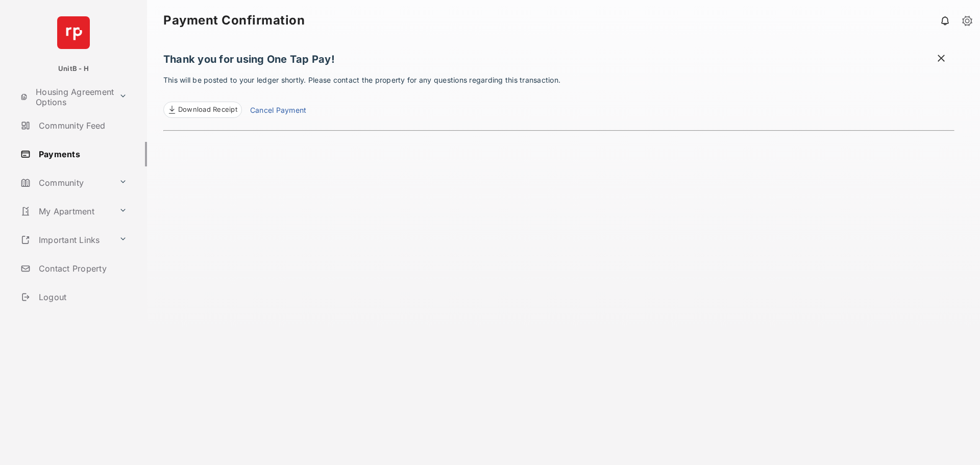 Image resolution: width=980 pixels, height=465 pixels. Describe the element at coordinates (207, 110) in the screenshot. I see `span: Download Receipt` at that location.